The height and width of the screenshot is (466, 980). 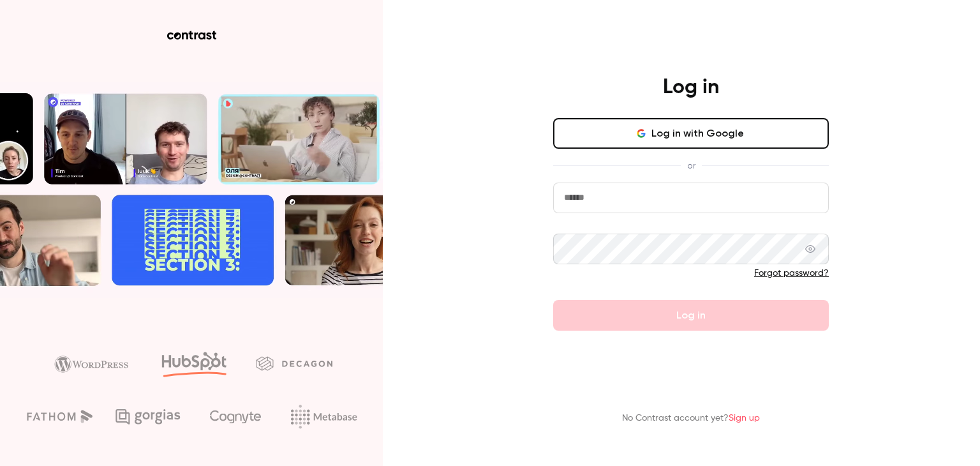 What do you see at coordinates (294, 363) in the screenshot?
I see `img: decagon` at bounding box center [294, 363].